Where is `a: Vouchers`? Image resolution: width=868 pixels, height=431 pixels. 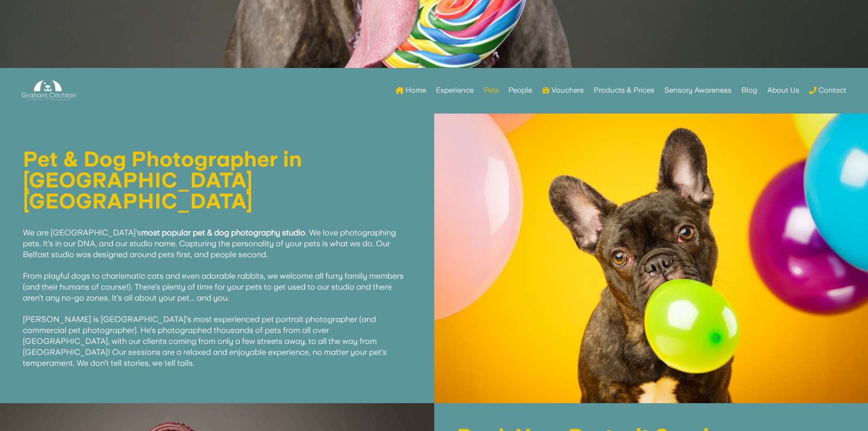 a: Vouchers is located at coordinates (562, 90).